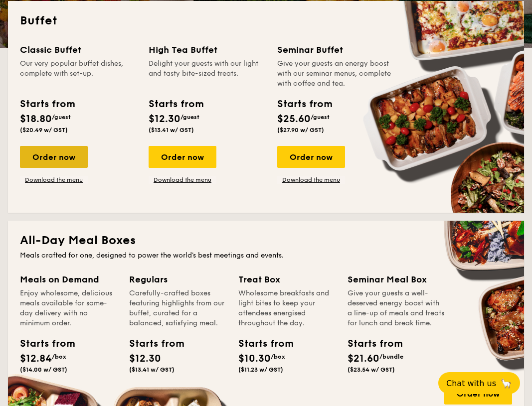 The height and width of the screenshot is (406, 532). Describe the element at coordinates (254, 359) in the screenshot. I see `span: $10.30` at that location.